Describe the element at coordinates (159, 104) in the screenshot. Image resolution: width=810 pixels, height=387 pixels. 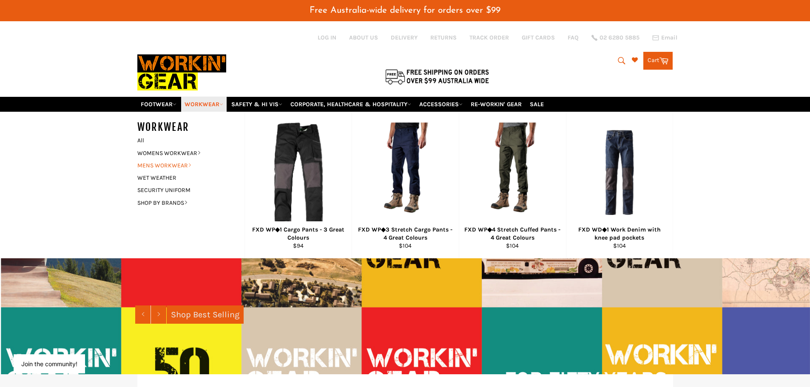
I see `a: FOOTWEAR` at that location.